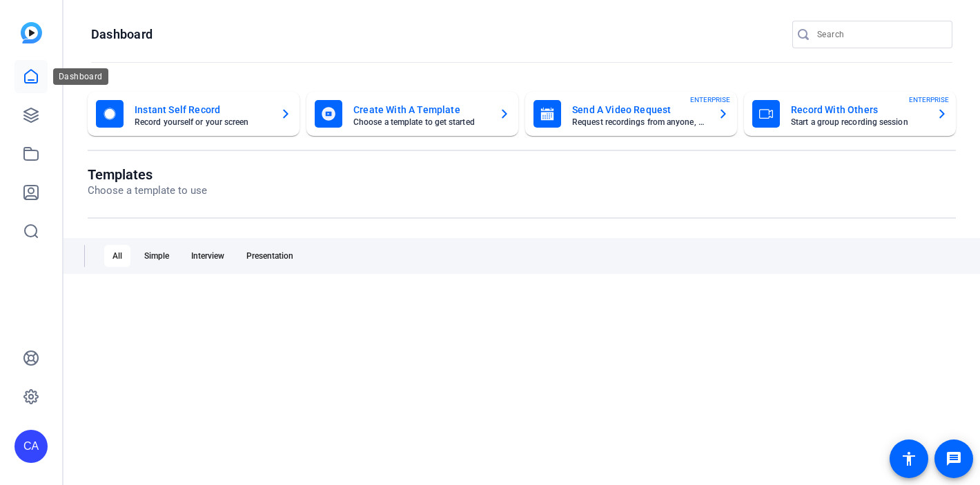  What do you see at coordinates (147, 175) in the screenshot?
I see `h1: Templates` at bounding box center [147, 175].